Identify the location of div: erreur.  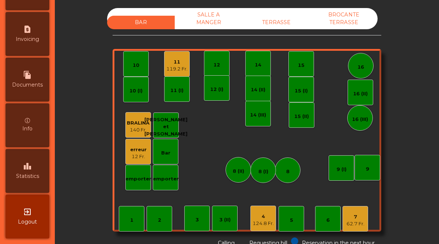
(138, 150).